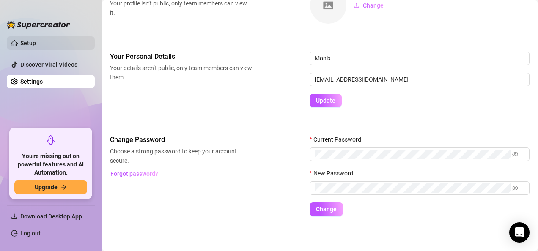 The image size is (538, 251). Describe the element at coordinates (38, 25) in the screenshot. I see `img: logo-BBDzfeDw.svg` at that location.